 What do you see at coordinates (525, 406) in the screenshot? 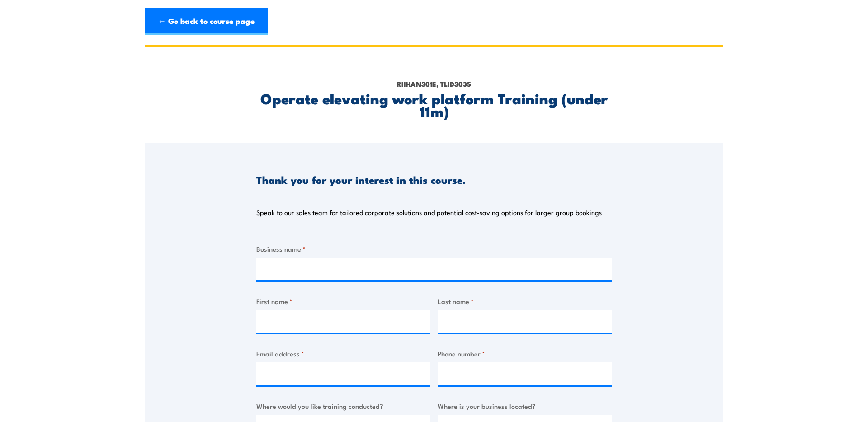
I see `label: Where is your business located?` at bounding box center [525, 406].